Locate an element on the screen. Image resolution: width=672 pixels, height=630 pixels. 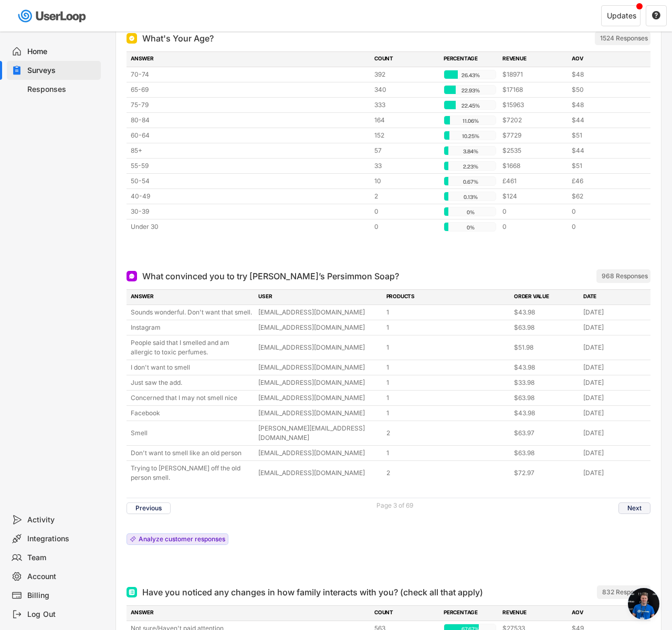
div: $17168 is located at coordinates (534, 90).